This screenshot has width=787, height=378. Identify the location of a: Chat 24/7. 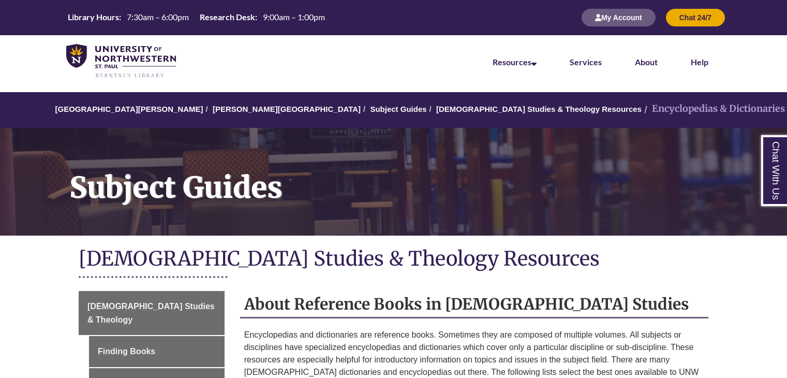
(695, 17).